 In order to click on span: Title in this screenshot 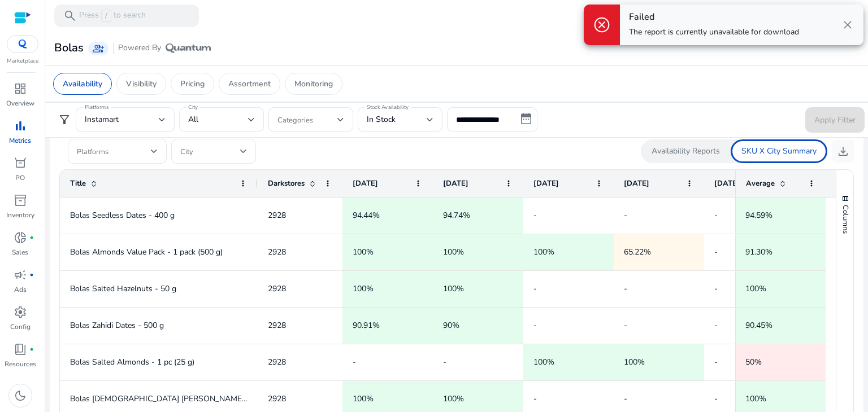, I will do `click(78, 183)`.